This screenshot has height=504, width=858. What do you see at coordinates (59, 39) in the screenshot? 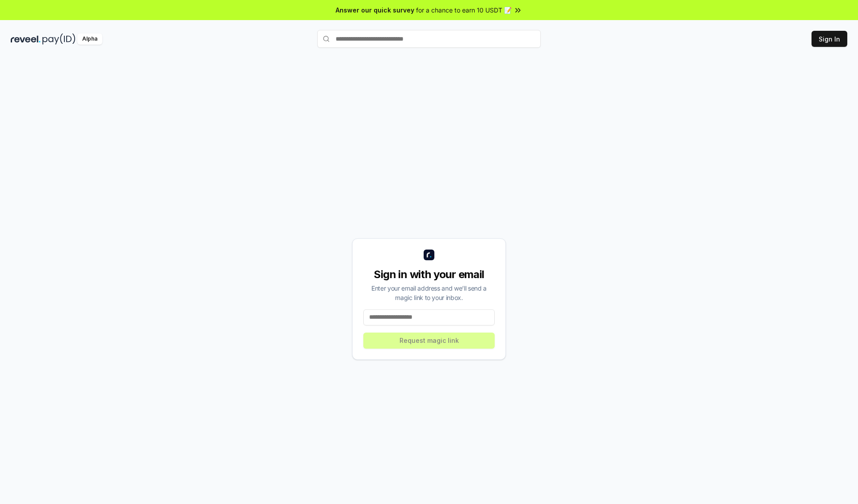
I see `img: pay_id` at bounding box center [59, 39].